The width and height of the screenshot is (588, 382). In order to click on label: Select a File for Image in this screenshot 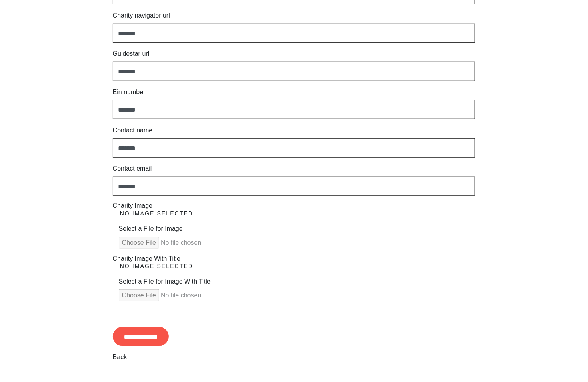, I will do `click(151, 229)`.